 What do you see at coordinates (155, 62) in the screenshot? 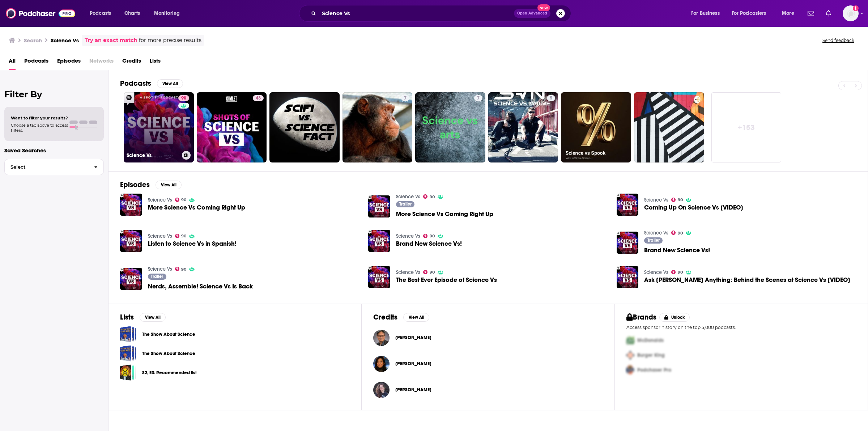
I see `span: Lists` at bounding box center [155, 62].